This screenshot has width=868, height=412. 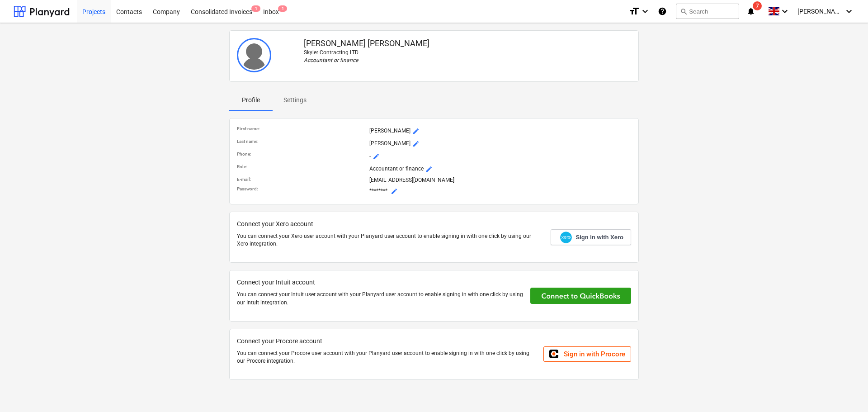 I want to click on i: format_size, so click(x=634, y=11).